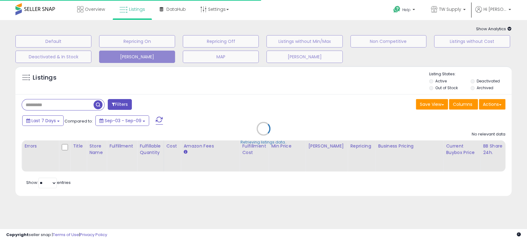 Image resolution: width=527 pixels, height=241 pixels. What do you see at coordinates (176, 9) in the screenshot?
I see `span: DataHub` at bounding box center [176, 9].